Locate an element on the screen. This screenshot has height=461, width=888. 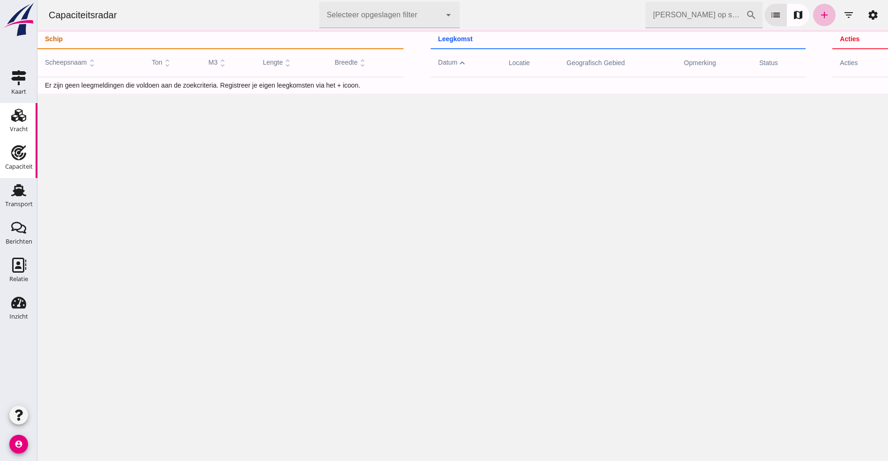
div: Vracht is located at coordinates (19, 129).